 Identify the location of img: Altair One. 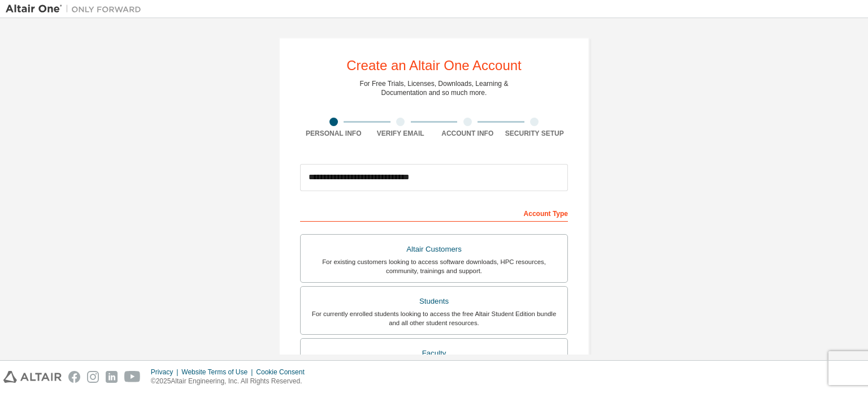
(76, 9).